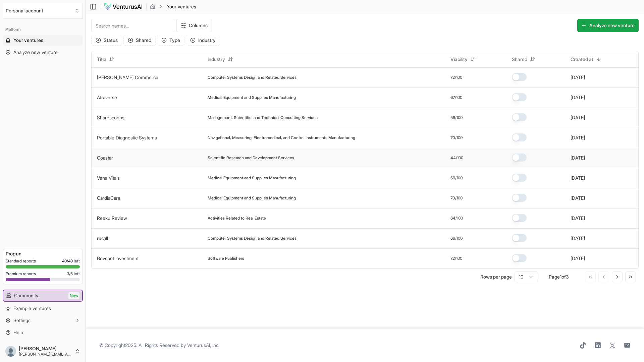  I want to click on a: Reeku Review, so click(112, 218).